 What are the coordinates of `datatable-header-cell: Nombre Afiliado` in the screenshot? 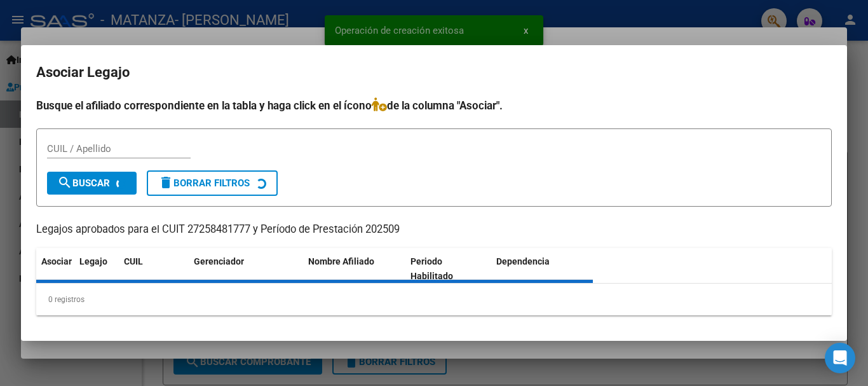 It's located at (353, 269).